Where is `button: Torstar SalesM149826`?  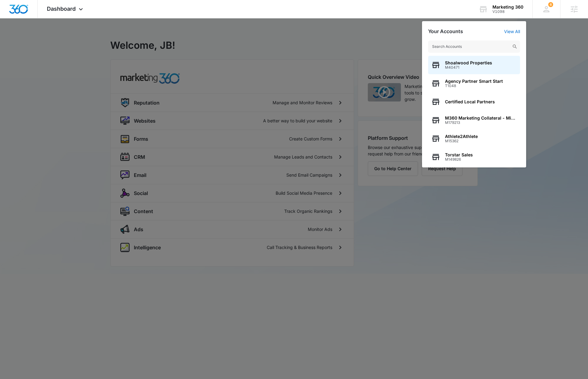
button: Torstar SalesM149826 is located at coordinates (474, 157).